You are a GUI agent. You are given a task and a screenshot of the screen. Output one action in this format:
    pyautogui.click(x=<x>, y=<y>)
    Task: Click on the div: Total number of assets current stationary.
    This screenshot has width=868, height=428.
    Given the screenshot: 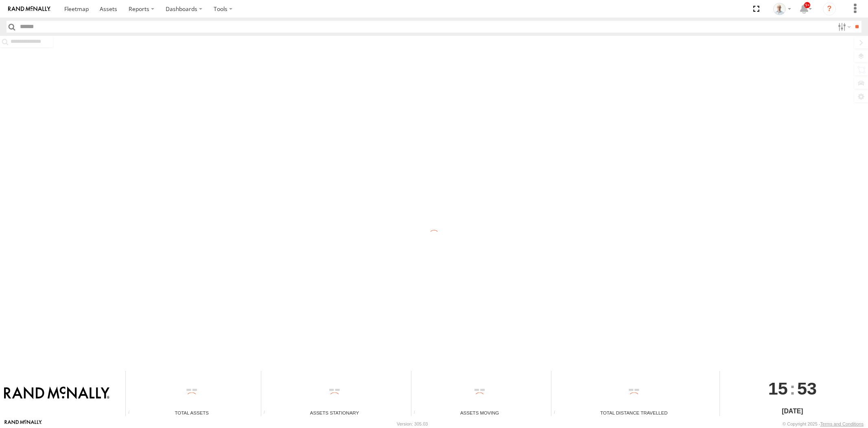 What is the action you would take?
    pyautogui.click(x=267, y=413)
    